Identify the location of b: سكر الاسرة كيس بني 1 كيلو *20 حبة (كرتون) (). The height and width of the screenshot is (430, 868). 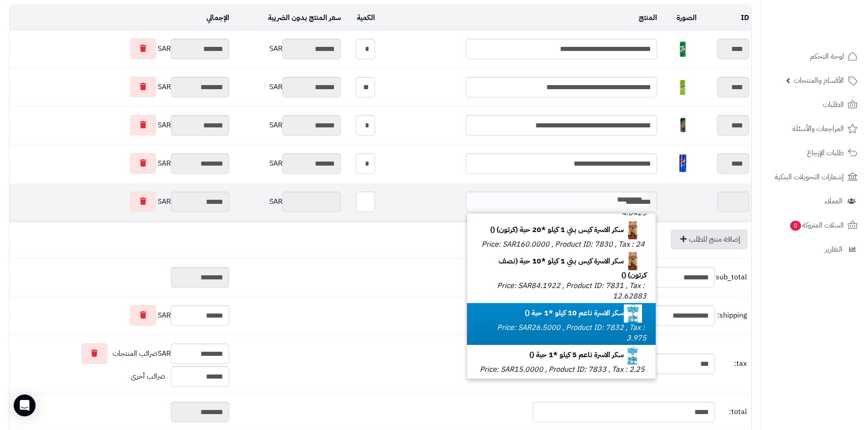
(568, 230).